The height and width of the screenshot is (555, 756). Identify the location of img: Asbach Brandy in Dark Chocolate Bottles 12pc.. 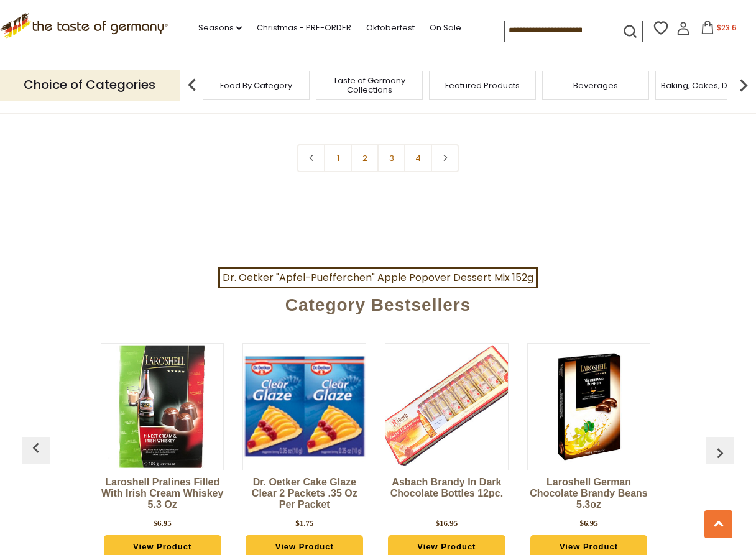
(446, 407).